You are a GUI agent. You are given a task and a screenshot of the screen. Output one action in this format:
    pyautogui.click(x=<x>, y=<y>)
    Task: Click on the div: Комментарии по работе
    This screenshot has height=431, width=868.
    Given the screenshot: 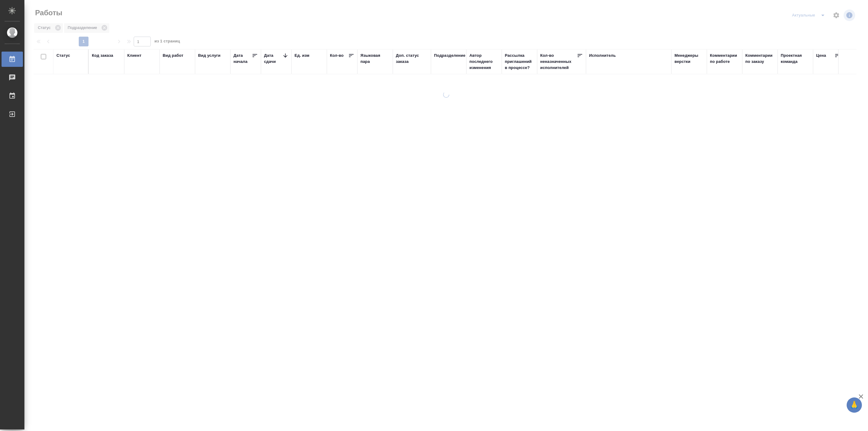 What is the action you would take?
    pyautogui.click(x=725, y=59)
    